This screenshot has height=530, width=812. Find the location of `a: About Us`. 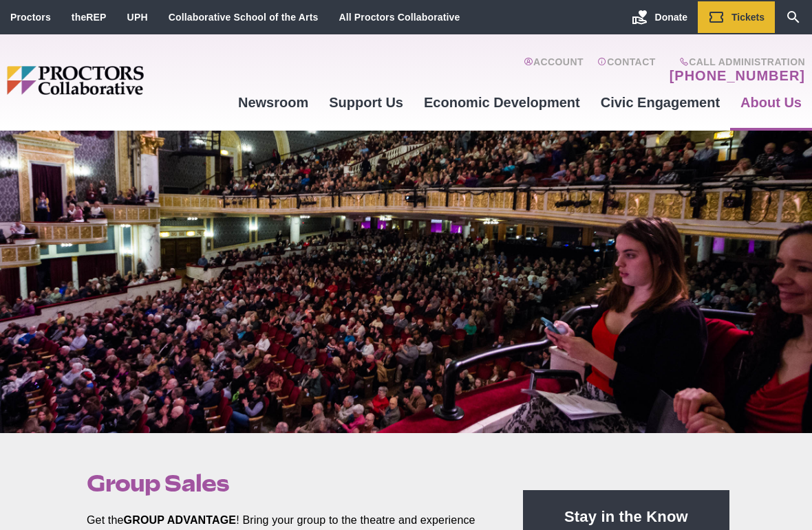

a: About Us is located at coordinates (771, 102).